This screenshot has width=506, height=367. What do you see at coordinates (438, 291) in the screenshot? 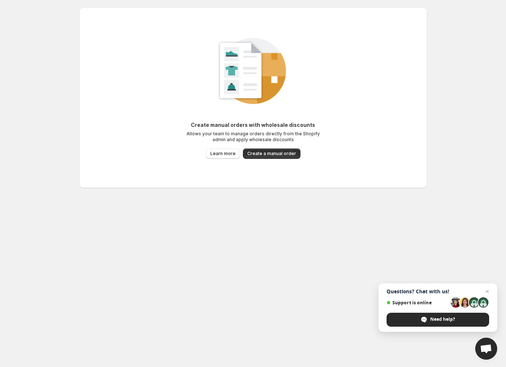
I see `span: Questions? Chat with us!` at bounding box center [438, 291].